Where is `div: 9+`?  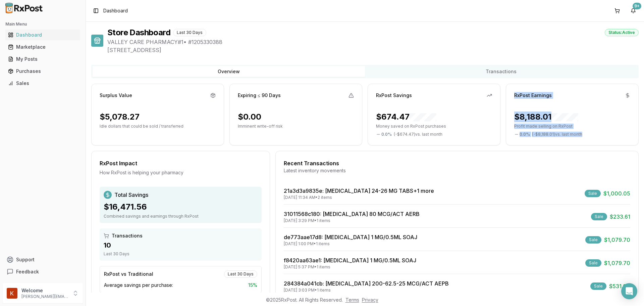 div: 9+ is located at coordinates (637, 6).